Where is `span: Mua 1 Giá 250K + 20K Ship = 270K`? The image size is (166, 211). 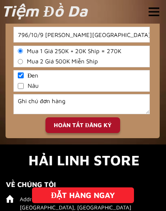
span: Mua 1 Giá 250K + 20K Ship = 270K is located at coordinates (74, 51).